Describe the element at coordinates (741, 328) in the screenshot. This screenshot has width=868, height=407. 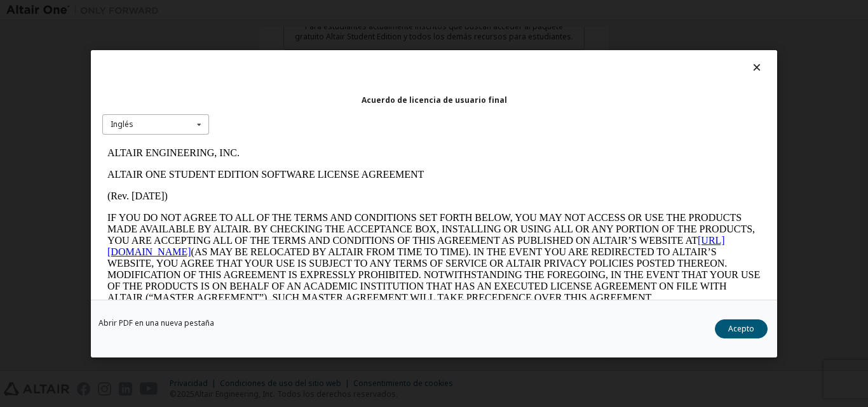
I see `font: Acepto` at that location.